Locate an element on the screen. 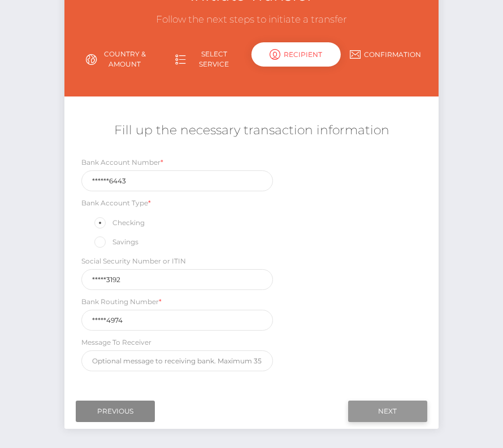 Image resolution: width=503 pixels, height=448 pixels. div: Recipient is located at coordinates (296, 54).